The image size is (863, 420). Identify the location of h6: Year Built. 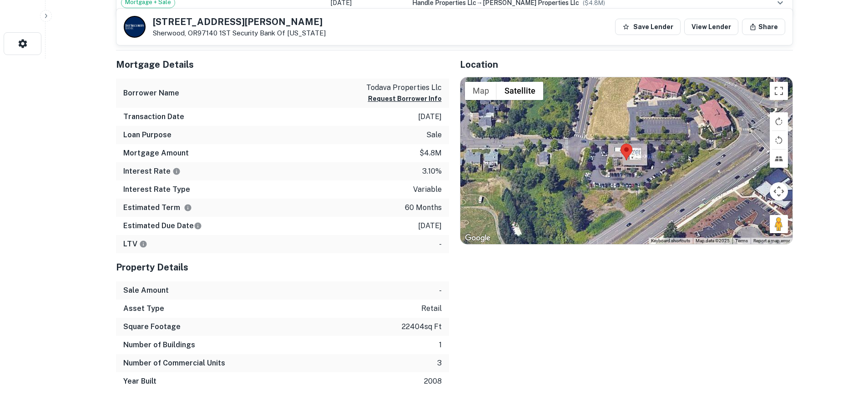
(140, 382).